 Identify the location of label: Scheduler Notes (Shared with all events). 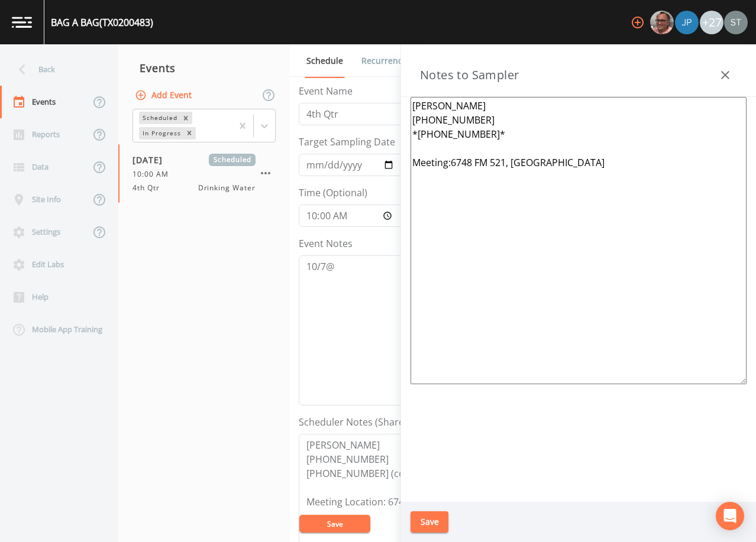
(389, 422).